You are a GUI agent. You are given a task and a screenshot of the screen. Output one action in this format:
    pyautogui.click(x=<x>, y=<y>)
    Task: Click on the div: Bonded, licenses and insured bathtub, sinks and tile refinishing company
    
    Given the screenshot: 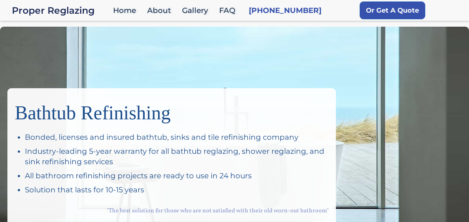 What is the action you would take?
    pyautogui.click(x=176, y=137)
    